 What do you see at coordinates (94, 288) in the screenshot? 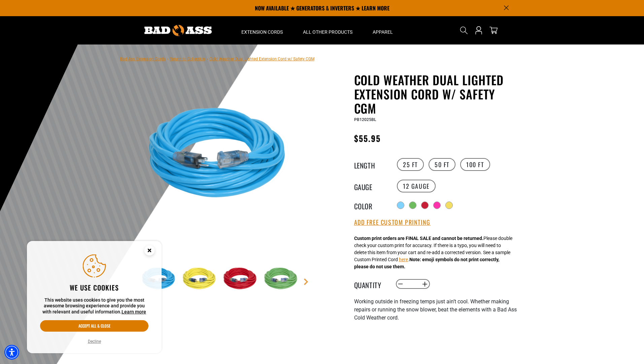
I see `h2: We use cookies` at bounding box center [94, 288].